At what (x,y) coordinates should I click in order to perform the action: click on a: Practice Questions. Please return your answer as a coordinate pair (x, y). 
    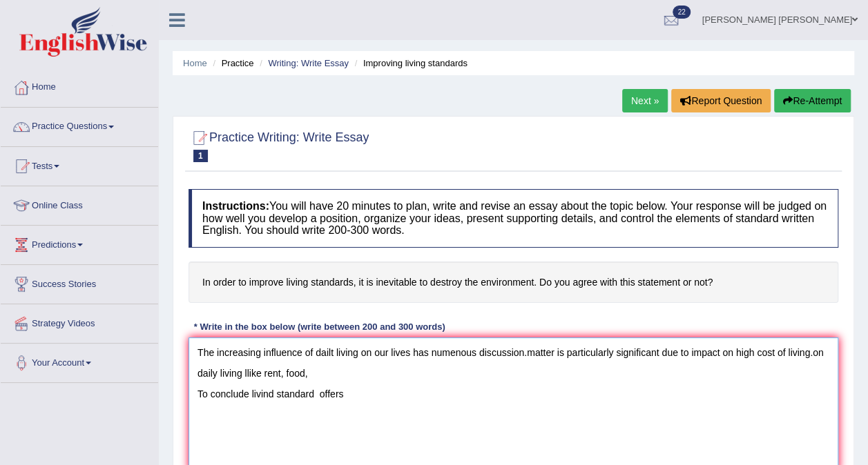
    Looking at the image, I should click on (79, 125).